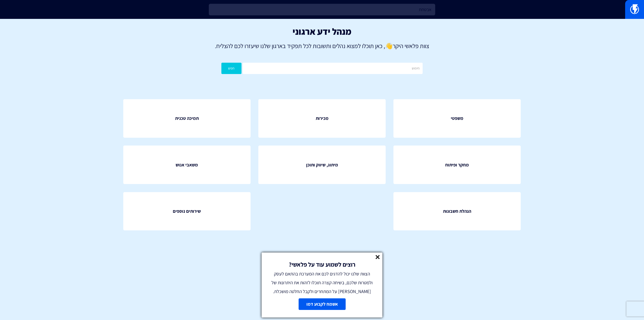 The height and width of the screenshot is (320, 644). What do you see at coordinates (187, 119) in the screenshot?
I see `a: תמיכה טכנית` at bounding box center [187, 119].